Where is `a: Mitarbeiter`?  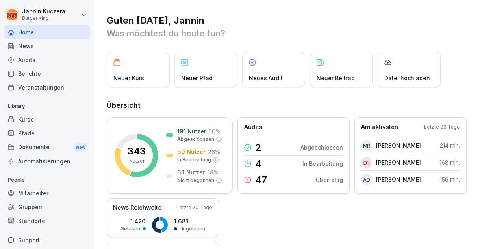
a: Mitarbeiter is located at coordinates (47, 193).